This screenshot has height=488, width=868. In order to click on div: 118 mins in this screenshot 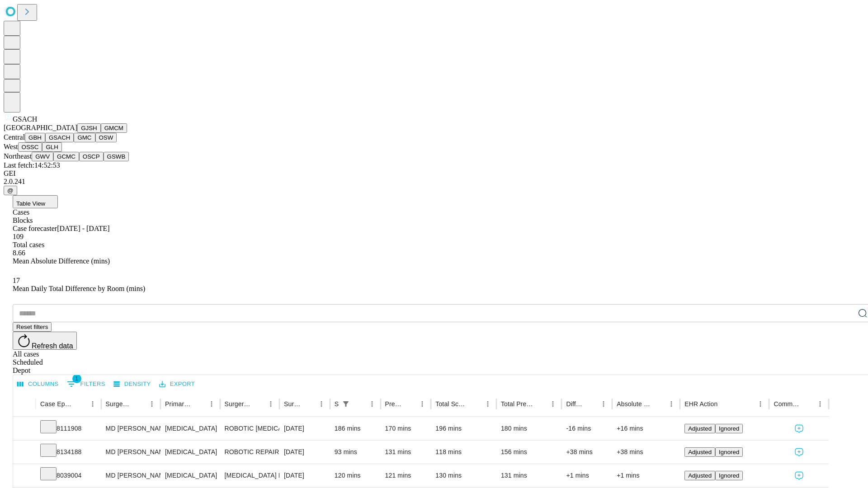, I will do `click(463, 452)`.